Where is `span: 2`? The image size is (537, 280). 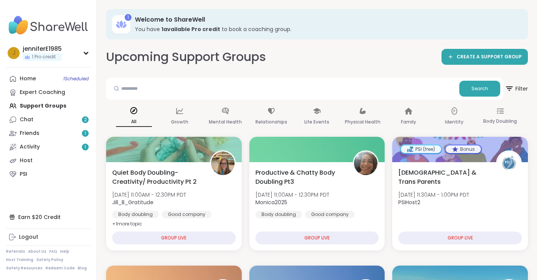
span: 2 is located at coordinates (85, 120).